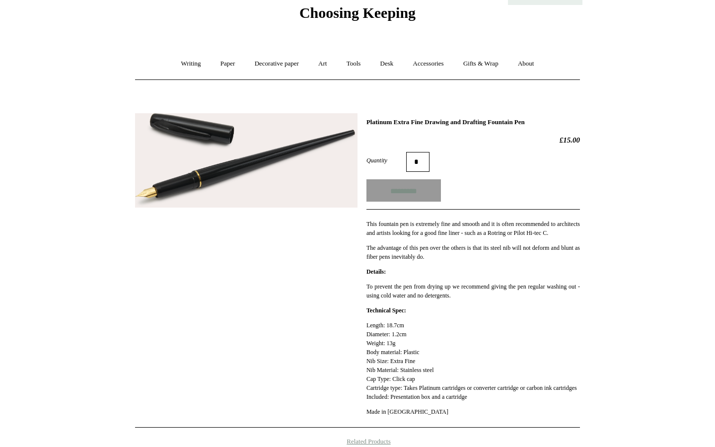 The width and height of the screenshot is (715, 447). Describe the element at coordinates (386, 160) in the screenshot. I see `label: Quantity` at that location.